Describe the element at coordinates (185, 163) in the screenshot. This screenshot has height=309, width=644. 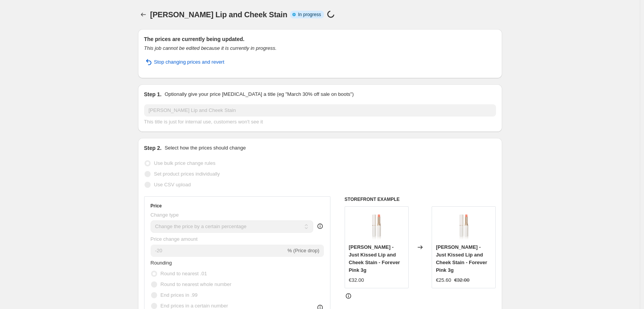
I see `span: Use bulk price change rules` at that location.